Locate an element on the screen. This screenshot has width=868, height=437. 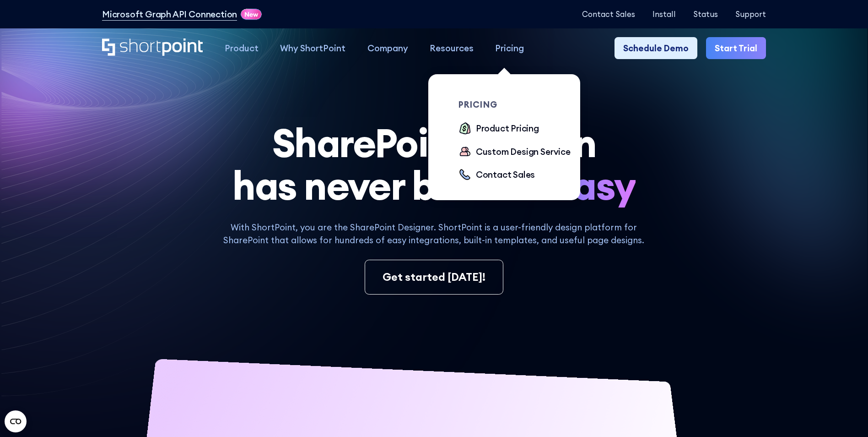
div: Pricing is located at coordinates (509, 48).